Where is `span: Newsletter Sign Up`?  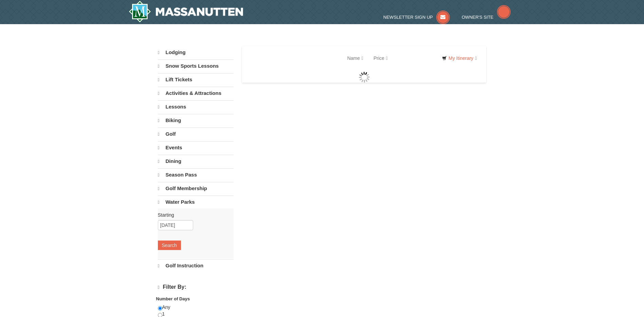 span: Newsletter Sign Up is located at coordinates (408, 17).